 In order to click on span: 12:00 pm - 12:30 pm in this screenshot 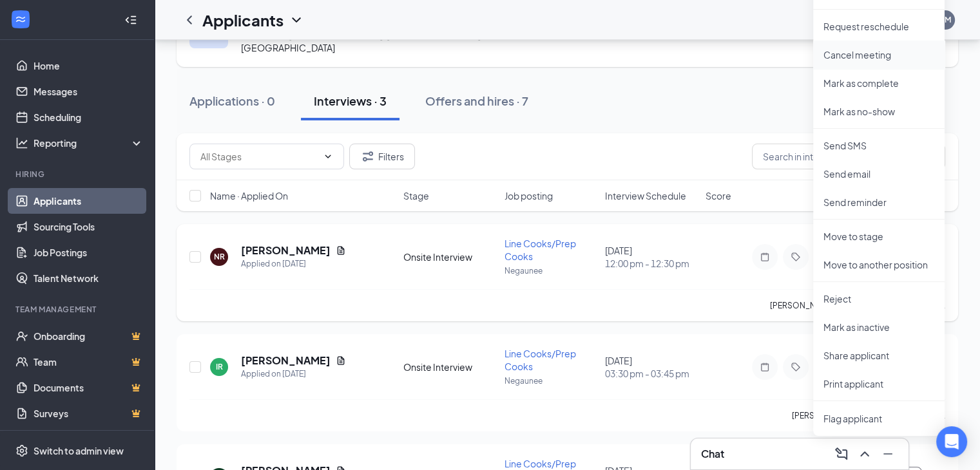, I will do `click(651, 263)`.